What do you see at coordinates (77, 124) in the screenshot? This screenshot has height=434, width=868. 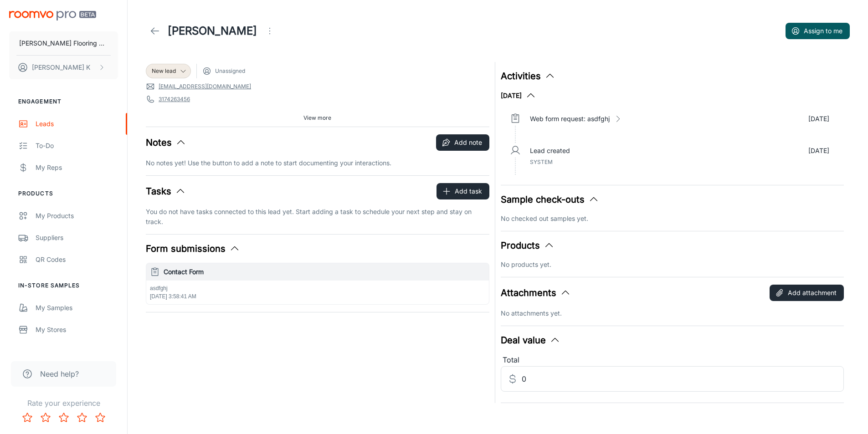 I see `div: Leads` at bounding box center [77, 124].